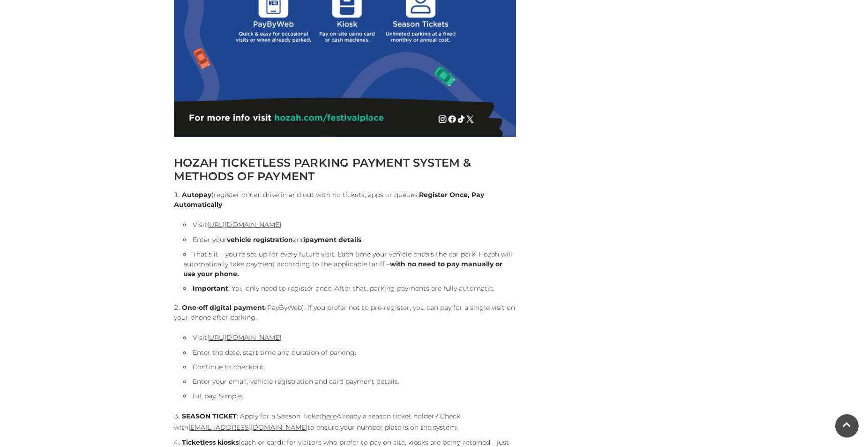 The image size is (868, 447). I want to click on strong: One-off digital payment, so click(223, 308).